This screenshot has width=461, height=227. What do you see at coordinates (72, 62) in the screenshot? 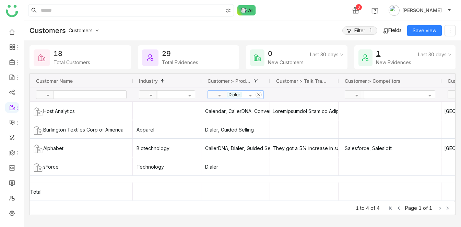
I see `div: Total Customers` at bounding box center [72, 62].